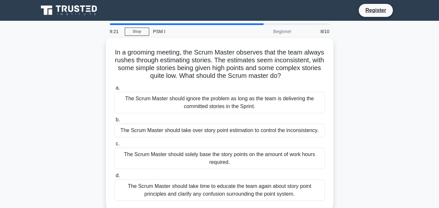 This screenshot has width=439, height=208. Describe the element at coordinates (118, 176) in the screenshot. I see `span: d.` at that location.